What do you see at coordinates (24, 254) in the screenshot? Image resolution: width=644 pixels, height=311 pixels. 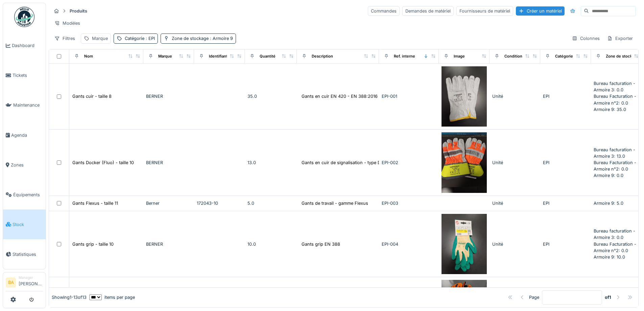 I see `a: Statistiques` at bounding box center [24, 254].